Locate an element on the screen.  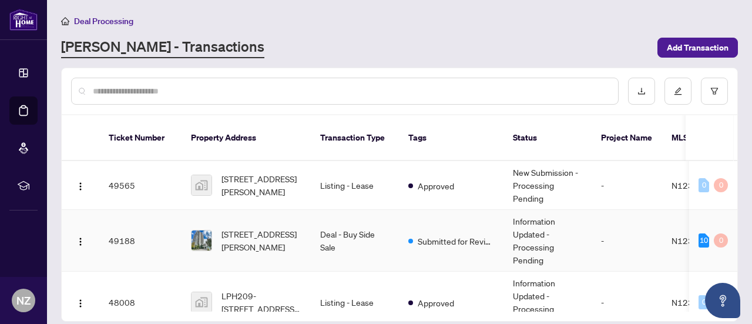
span: home is located at coordinates (65, 21).